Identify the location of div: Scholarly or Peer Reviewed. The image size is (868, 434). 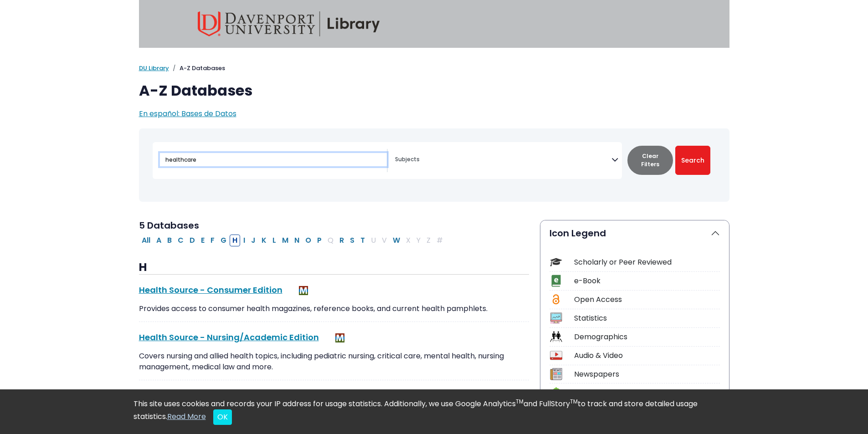
(647, 262).